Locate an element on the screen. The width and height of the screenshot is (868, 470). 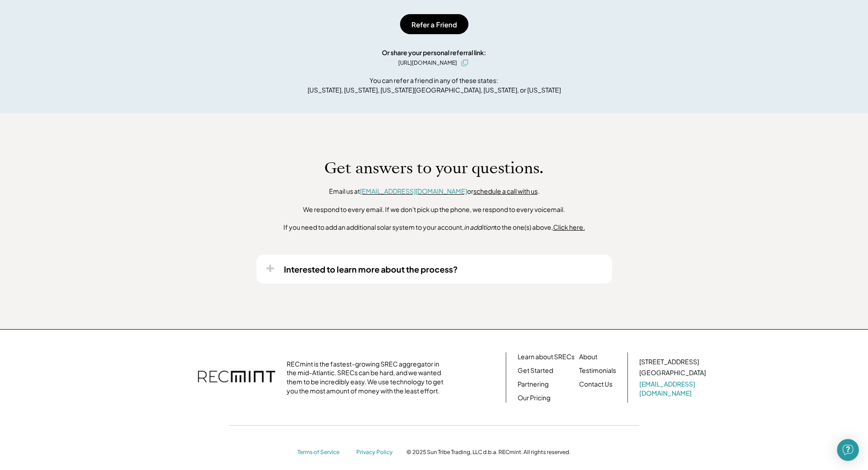
div: Interested to learn more about the process? is located at coordinates (371, 268).